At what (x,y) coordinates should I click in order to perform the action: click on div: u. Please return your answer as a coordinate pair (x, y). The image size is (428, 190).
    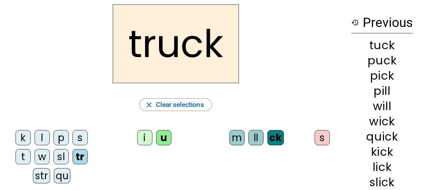
    Looking at the image, I should click on (164, 137).